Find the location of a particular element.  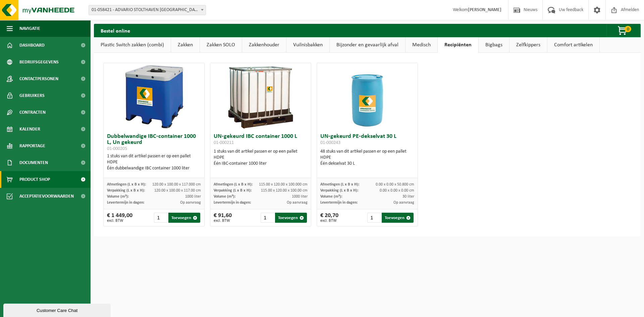

span: Documenten is located at coordinates (33, 163).